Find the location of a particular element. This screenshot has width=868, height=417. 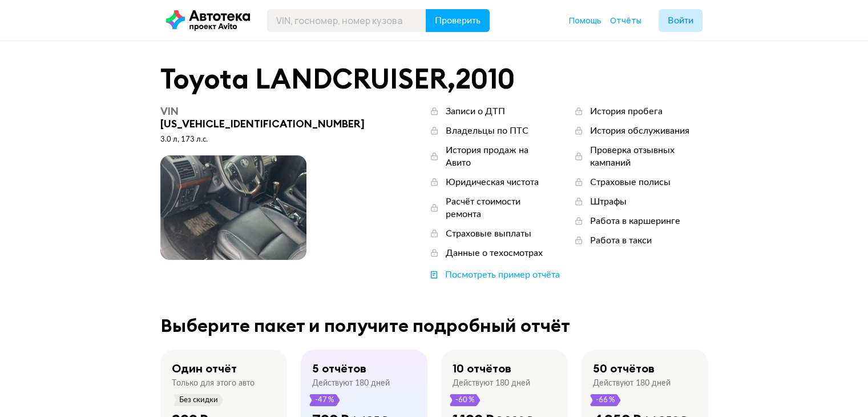

a: Помощь is located at coordinates (585, 20).